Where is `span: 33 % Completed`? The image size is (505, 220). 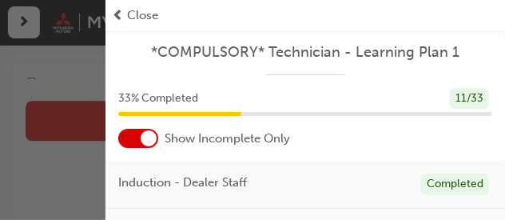
span: 33 % Completed is located at coordinates (158, 98).